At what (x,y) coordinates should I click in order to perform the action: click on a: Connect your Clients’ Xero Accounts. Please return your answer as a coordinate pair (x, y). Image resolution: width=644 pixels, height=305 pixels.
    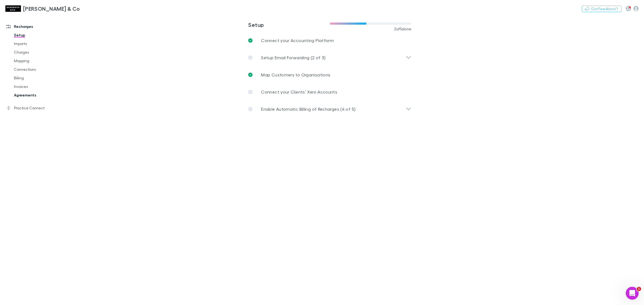
    Looking at the image, I should click on (330, 92).